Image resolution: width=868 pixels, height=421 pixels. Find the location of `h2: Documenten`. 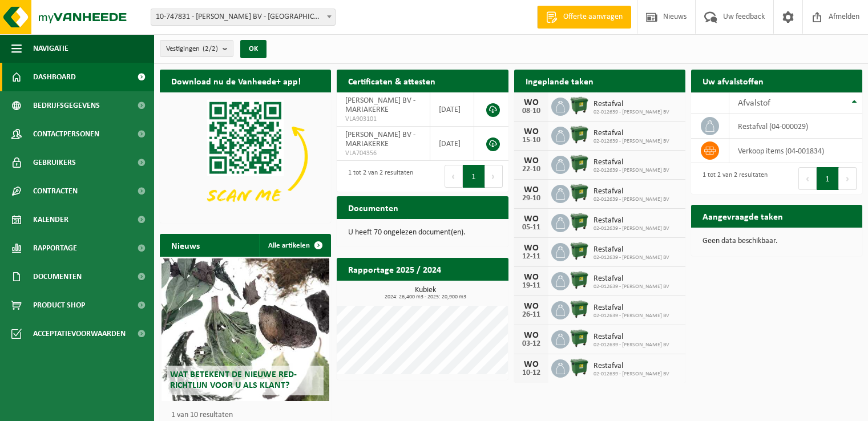

h2: Documenten is located at coordinates (373, 207).